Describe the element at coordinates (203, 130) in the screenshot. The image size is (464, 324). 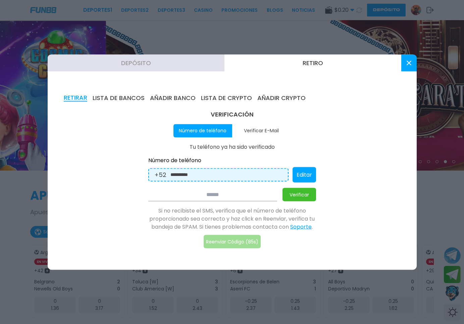
I see `button: Número de teléfono` at that location.